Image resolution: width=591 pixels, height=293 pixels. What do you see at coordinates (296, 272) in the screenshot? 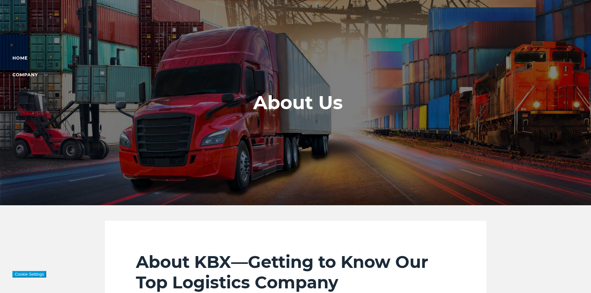
I see `h2: About KBX—Getting to Know Our Top Logistics Company` at bounding box center [296, 272].